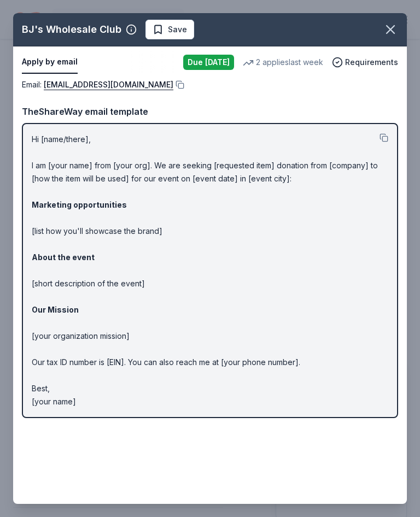 This screenshot has height=517, width=420. Describe the element at coordinates (177, 30) in the screenshot. I see `span: Save` at that location.